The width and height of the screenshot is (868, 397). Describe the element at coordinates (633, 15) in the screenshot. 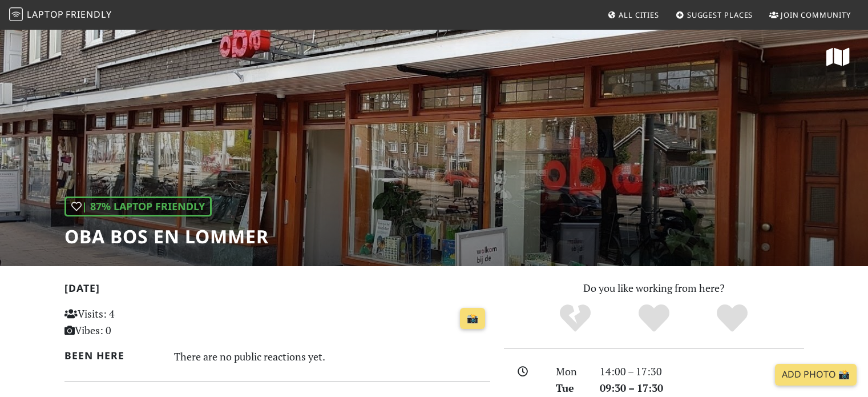

I see `a: All Cities` at that location.